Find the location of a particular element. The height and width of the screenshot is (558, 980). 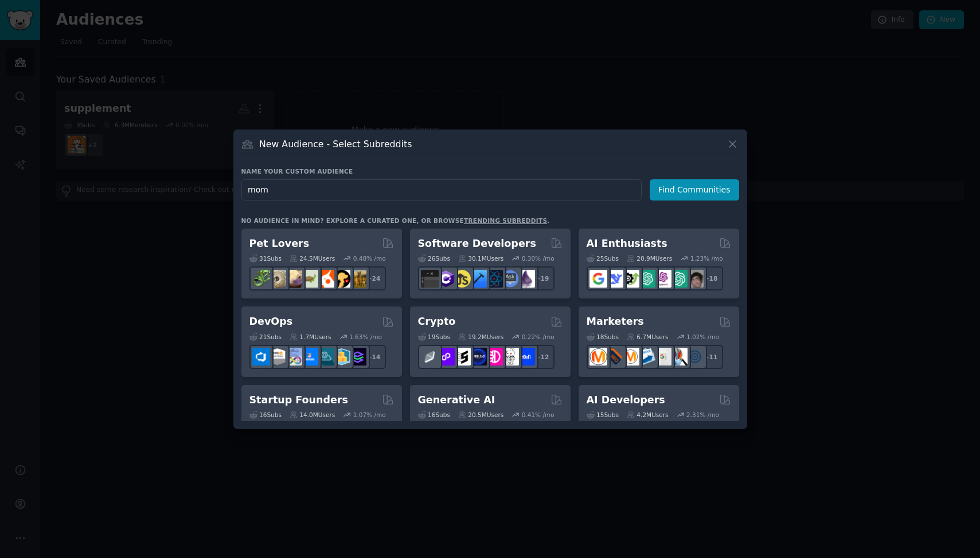

img: DevOpsLinks is located at coordinates (309, 356).